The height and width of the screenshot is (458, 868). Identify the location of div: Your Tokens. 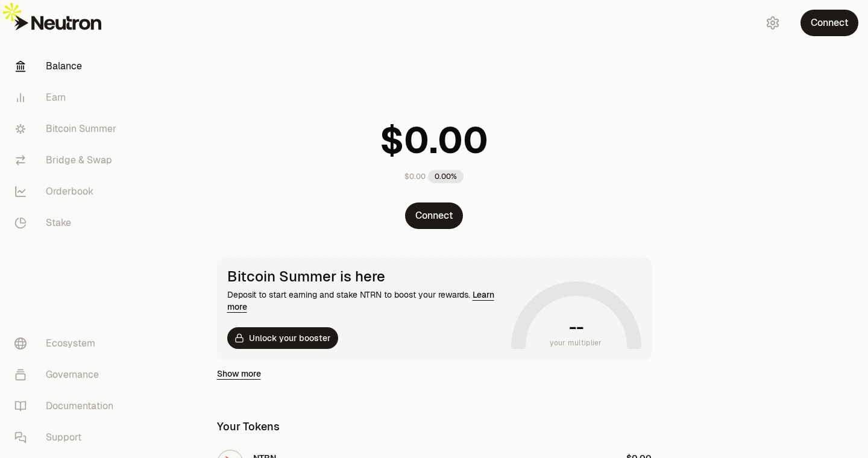
(248, 427).